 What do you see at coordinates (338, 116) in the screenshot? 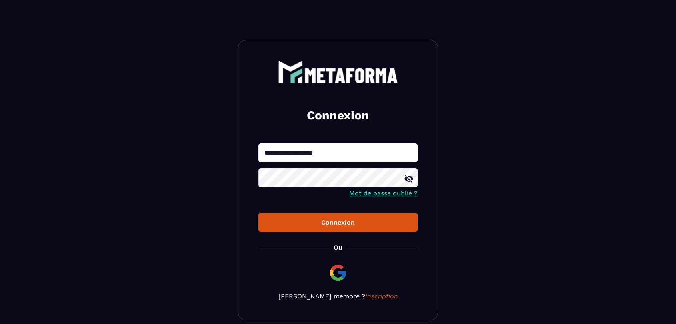
I see `h2: Connexion` at bounding box center [338, 116].